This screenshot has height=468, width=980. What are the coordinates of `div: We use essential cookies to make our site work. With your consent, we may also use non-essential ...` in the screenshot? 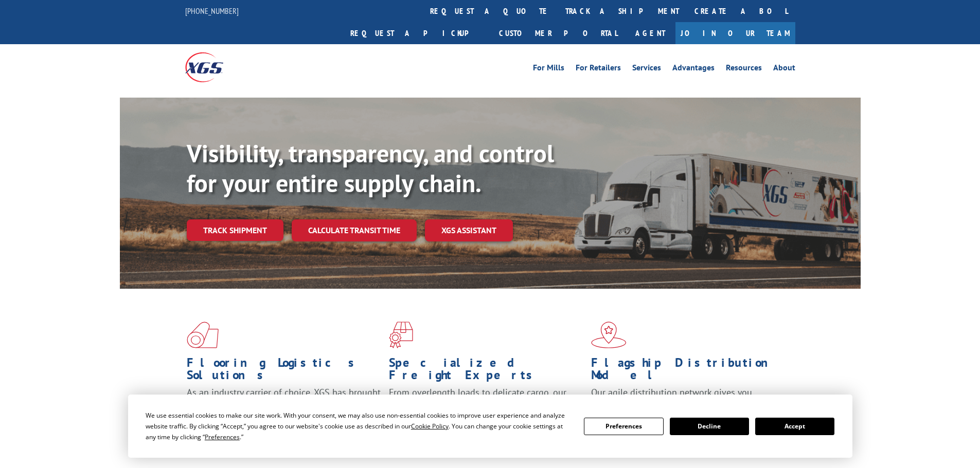 It's located at (359, 426).